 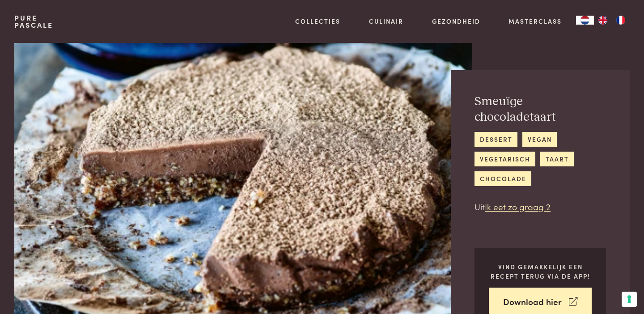 I want to click on div: Language, so click(x=585, y=20).